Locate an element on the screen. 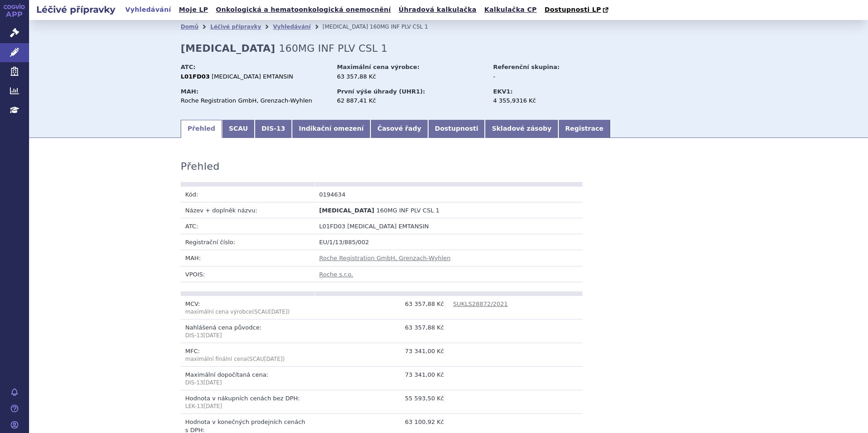 This screenshot has width=868, height=433. a: Onkologická a hematoonkologická onemocnění is located at coordinates (303, 9).